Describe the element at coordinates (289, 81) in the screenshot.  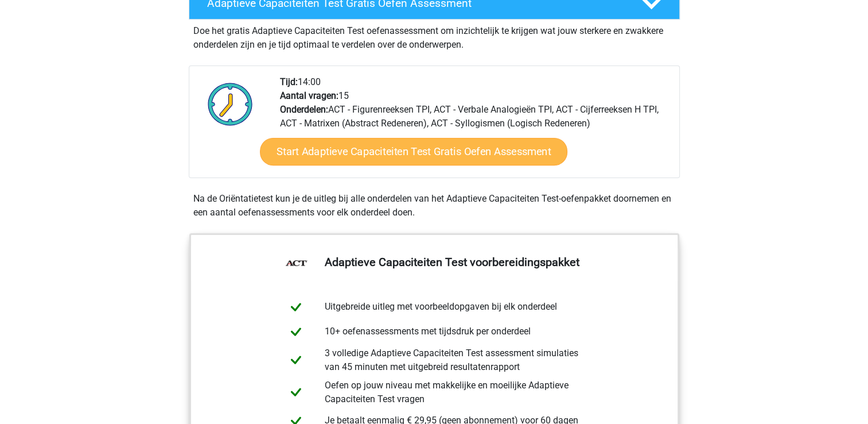
I see `b: Tijd:` at that location.